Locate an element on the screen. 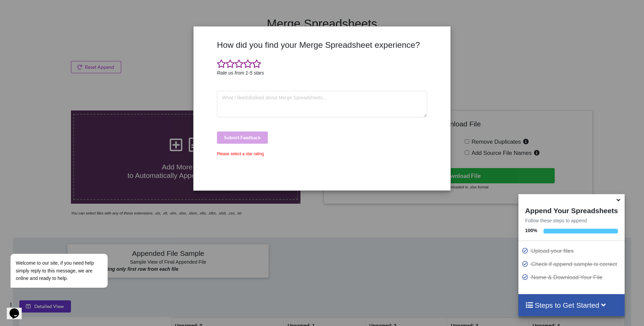  span: 1 is located at coordinates (4, 5).